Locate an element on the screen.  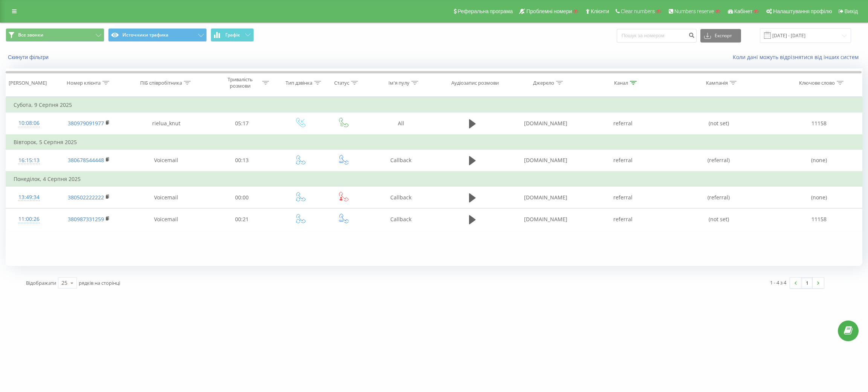
span: Клієнти is located at coordinates (600, 11).